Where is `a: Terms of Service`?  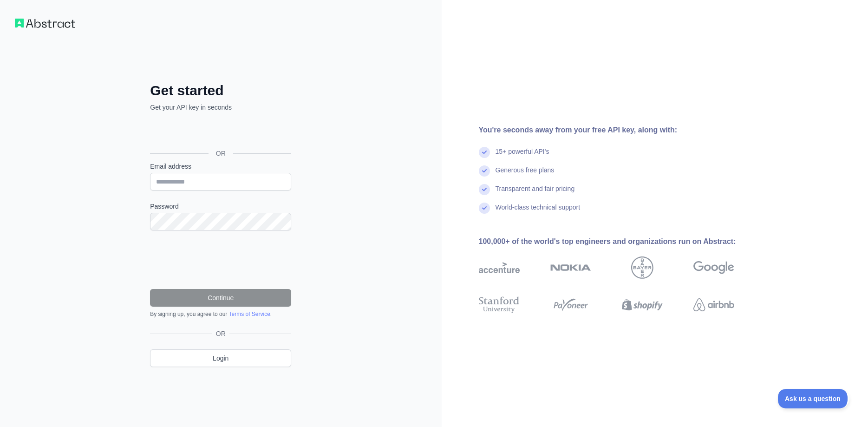 a: Terms of Service is located at coordinates (249, 314).